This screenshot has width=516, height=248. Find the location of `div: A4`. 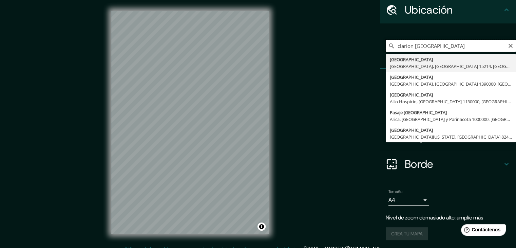

div: A4 is located at coordinates (409, 200).